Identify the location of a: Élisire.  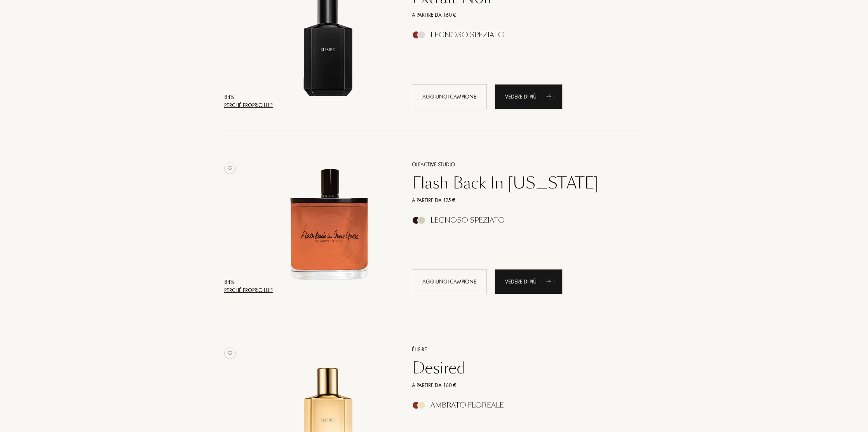
(519, 349).